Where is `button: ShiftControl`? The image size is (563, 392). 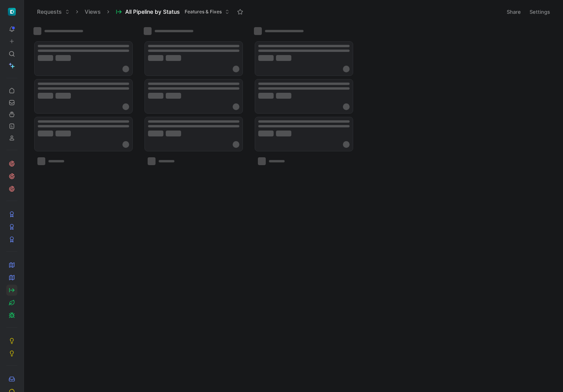
button: ShiftControl is located at coordinates (12, 12).